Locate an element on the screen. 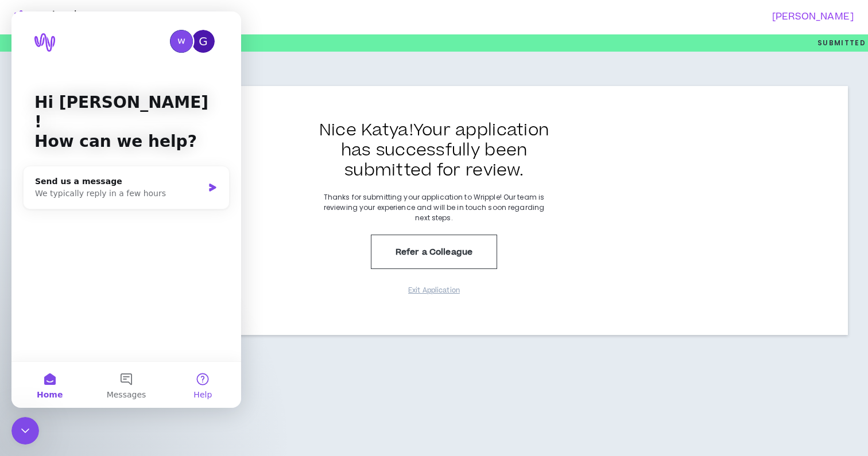  p: Thanks for submitting your application to Wripple! Our team is reviewing your experience and will... is located at coordinates (434, 207).